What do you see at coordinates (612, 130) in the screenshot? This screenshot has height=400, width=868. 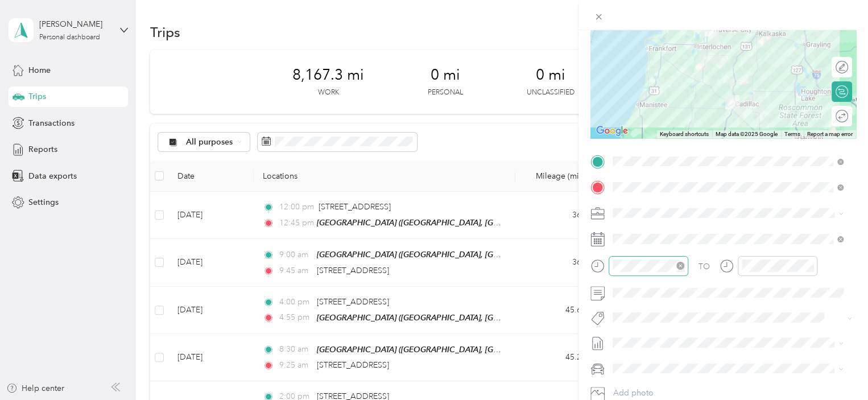 I see `img: Google` at bounding box center [612, 130].